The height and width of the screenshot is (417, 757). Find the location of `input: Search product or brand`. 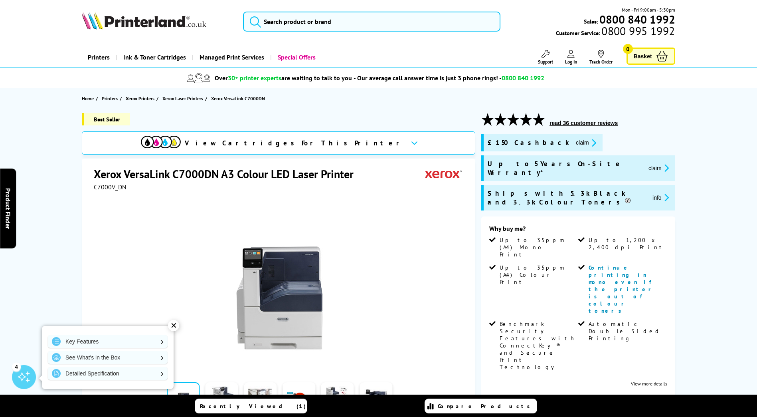

input: Search product or brand is located at coordinates (371, 22).